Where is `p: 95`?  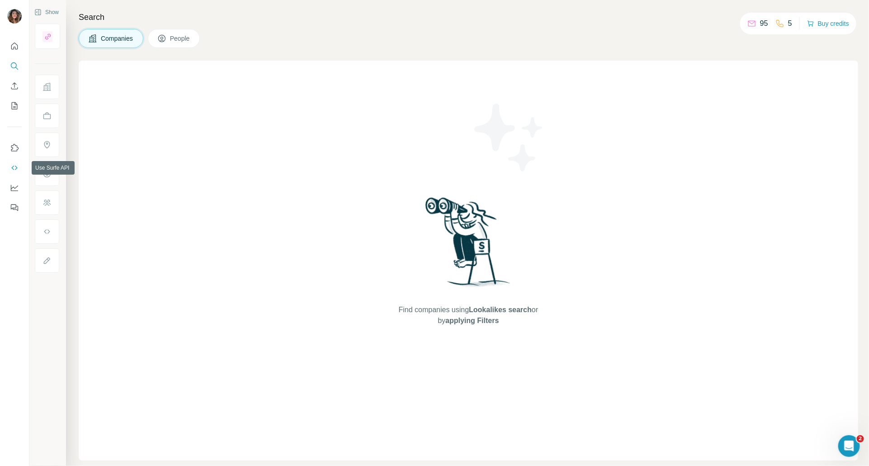
p: 95 is located at coordinates (764, 24).